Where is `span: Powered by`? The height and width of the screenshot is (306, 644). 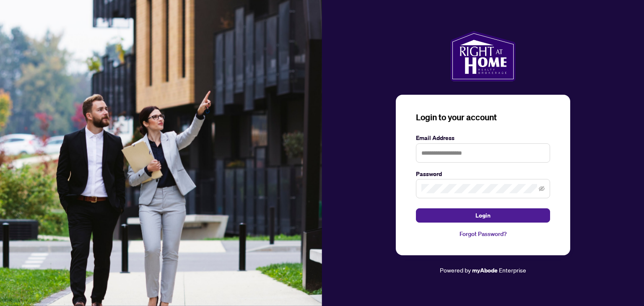
span: Powered by is located at coordinates (455, 270).